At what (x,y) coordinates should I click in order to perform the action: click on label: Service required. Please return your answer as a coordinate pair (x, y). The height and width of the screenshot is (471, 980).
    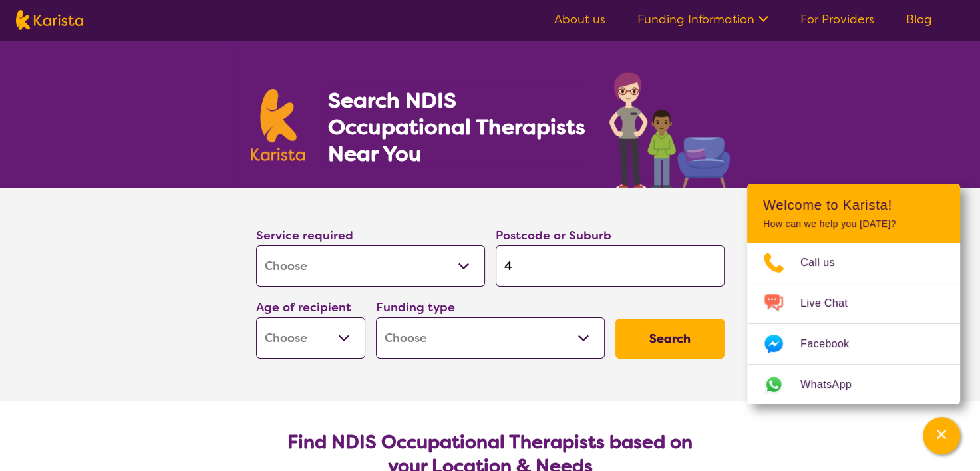
    Looking at the image, I should click on (304, 236).